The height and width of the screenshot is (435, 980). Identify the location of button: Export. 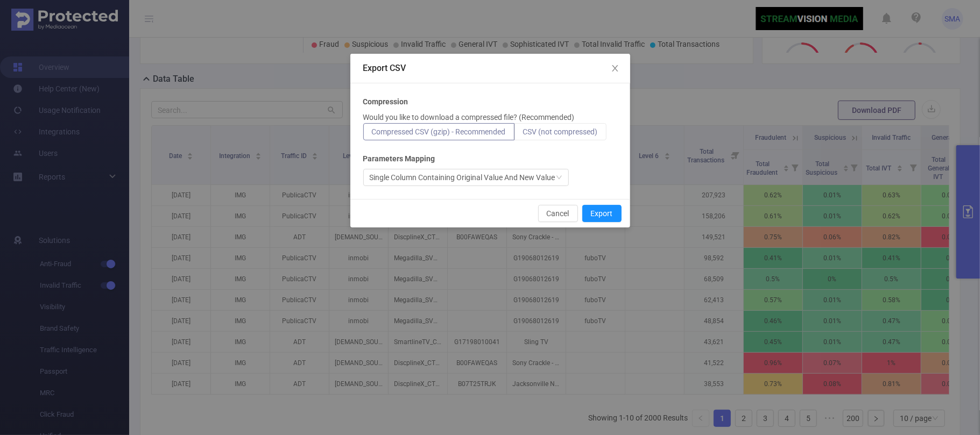
(602, 214).